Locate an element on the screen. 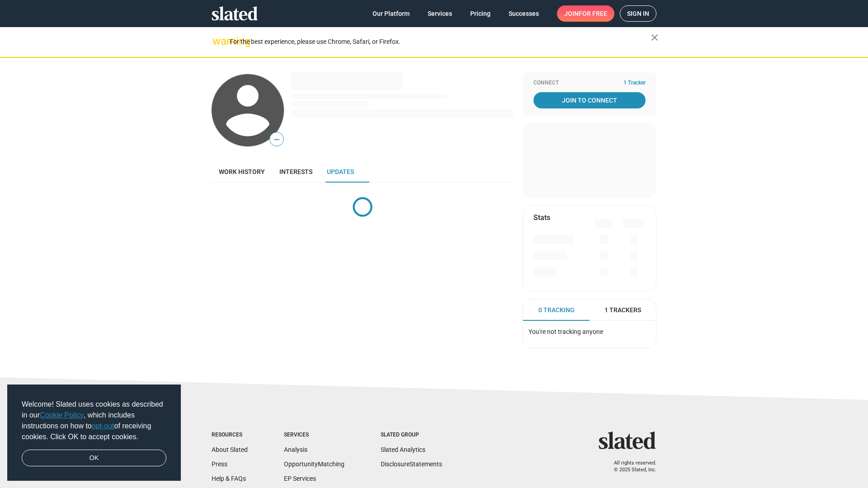 The image size is (868, 488). span: Services is located at coordinates (440, 13).